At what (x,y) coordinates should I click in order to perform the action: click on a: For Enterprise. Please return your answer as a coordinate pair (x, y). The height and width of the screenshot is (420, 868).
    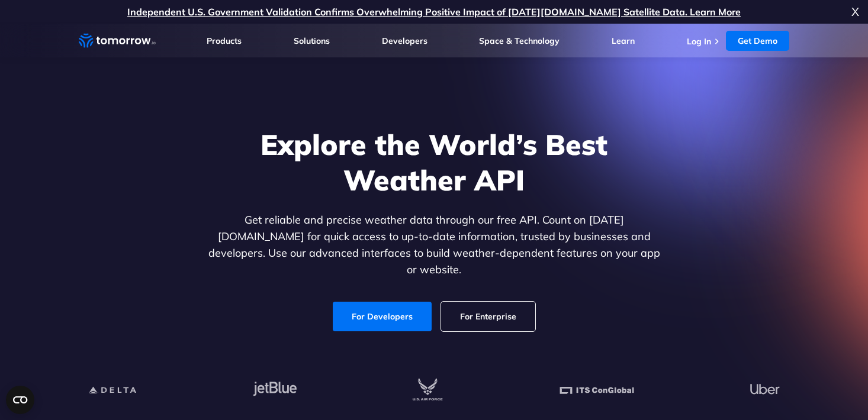
    Looking at the image, I should click on (488, 317).